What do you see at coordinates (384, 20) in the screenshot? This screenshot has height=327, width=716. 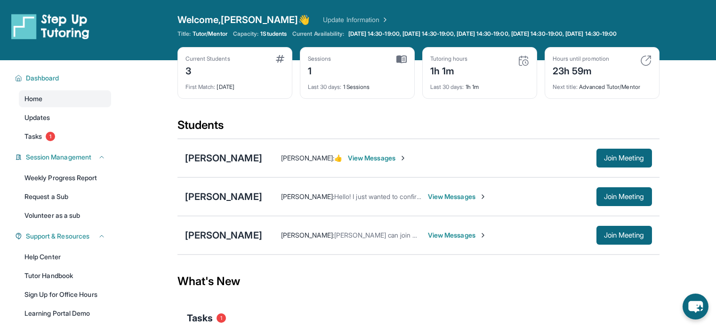 I see `img: Chevron Right` at bounding box center [384, 20].